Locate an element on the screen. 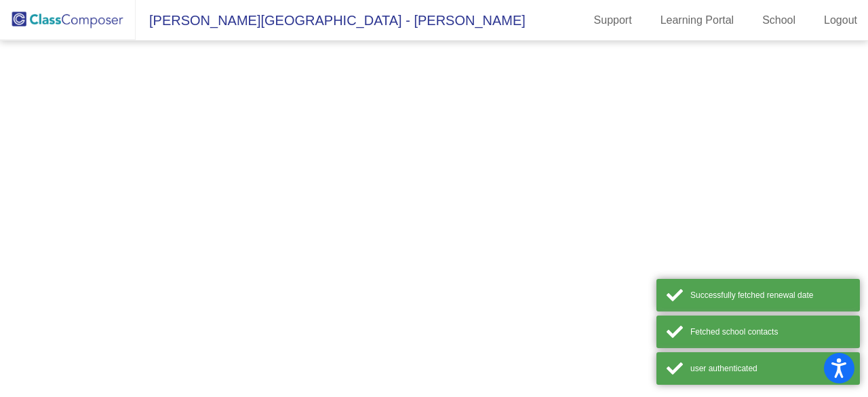 This screenshot has width=868, height=397. a: Logout is located at coordinates (840, 21).